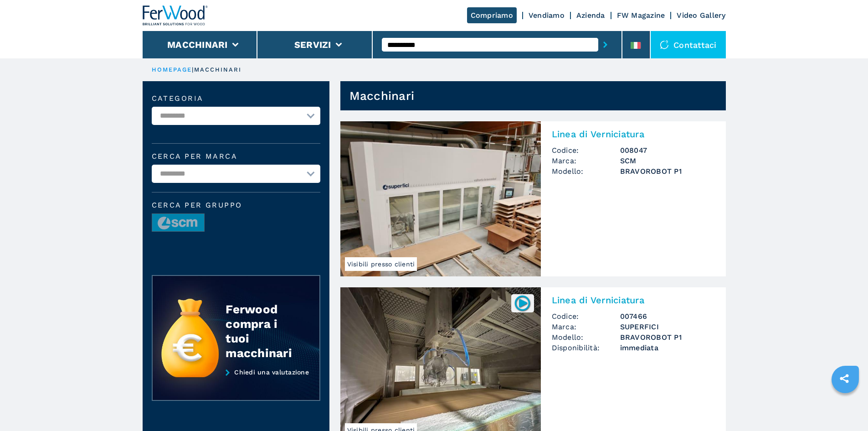 The width and height of the screenshot is (868, 431). Describe the element at coordinates (381, 264) in the screenshot. I see `span: Visibili presso clienti` at that location.